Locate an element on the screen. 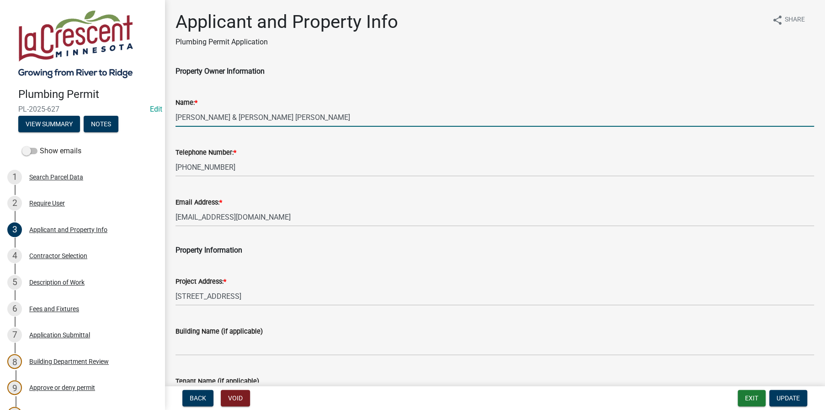 The image size is (825, 410). div: Applicant and Property Info is located at coordinates (68, 230).